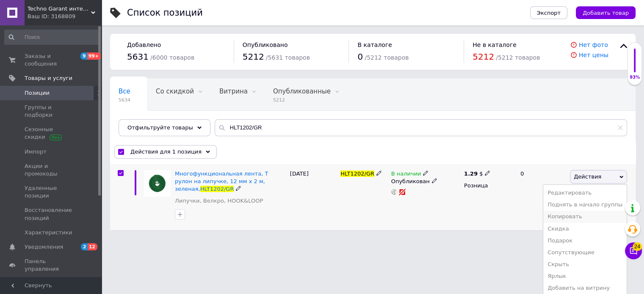  I want to click on span: 12, so click(92, 247).